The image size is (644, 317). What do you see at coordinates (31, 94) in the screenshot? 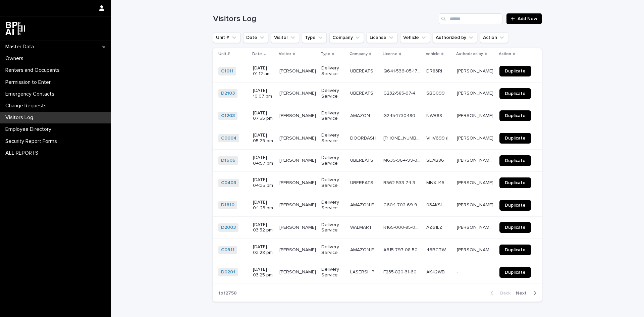
I see `p: Emergency Contacts` at bounding box center [31, 94].